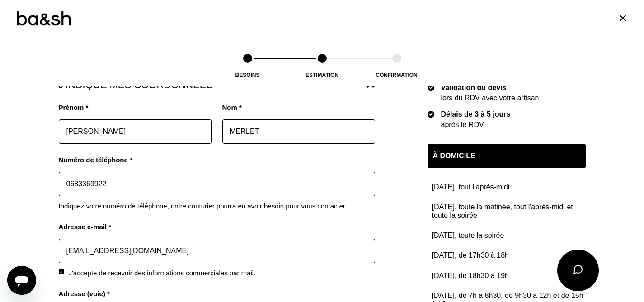 This screenshot has height=302, width=644. I want to click on div: Confirmation, so click(397, 75).